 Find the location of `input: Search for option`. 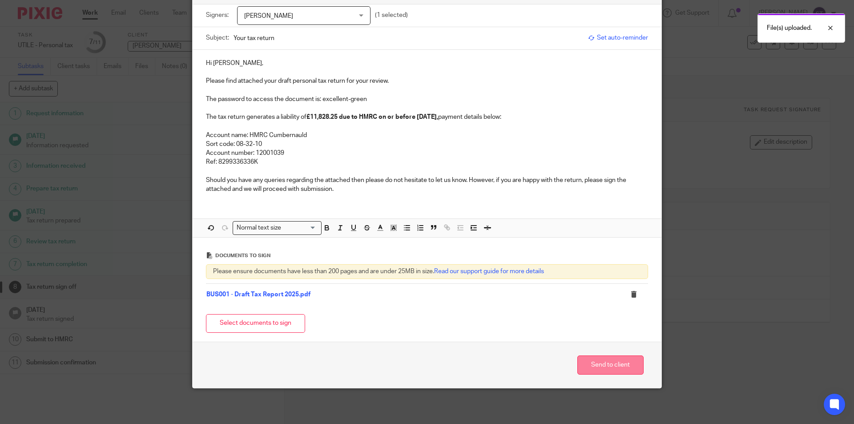

input: Search for option is located at coordinates (300, 228).